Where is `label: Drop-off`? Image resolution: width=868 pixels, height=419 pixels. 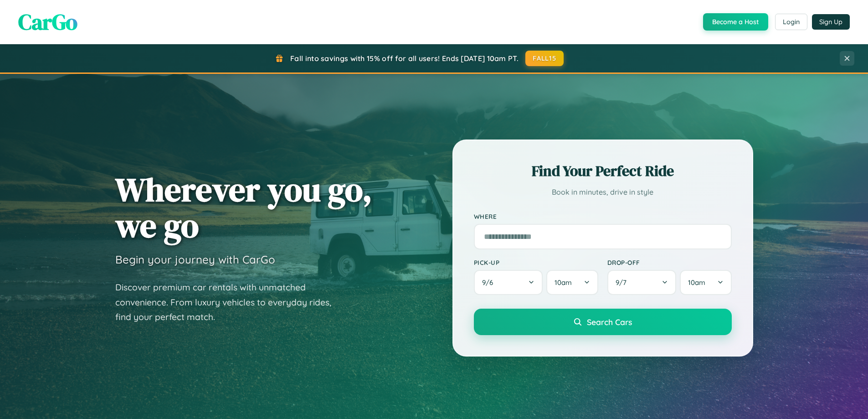 label: Drop-off is located at coordinates (669, 262).